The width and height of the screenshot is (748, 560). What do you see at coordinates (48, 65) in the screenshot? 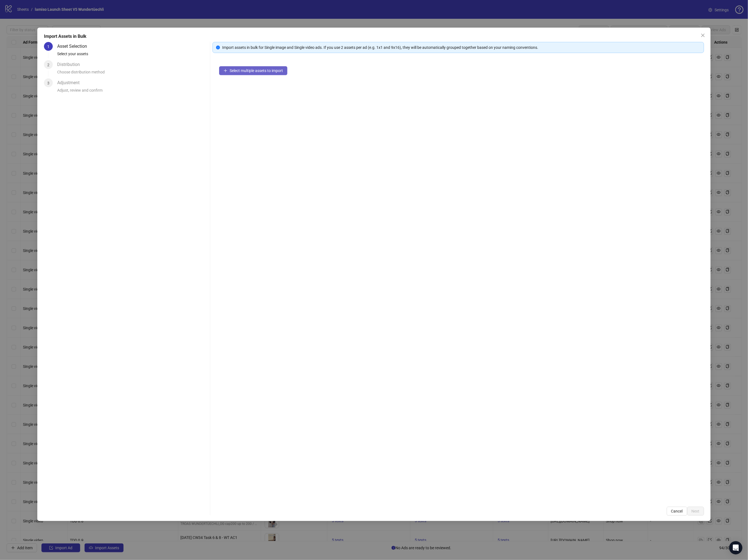
I see `span: 2` at bounding box center [48, 65].